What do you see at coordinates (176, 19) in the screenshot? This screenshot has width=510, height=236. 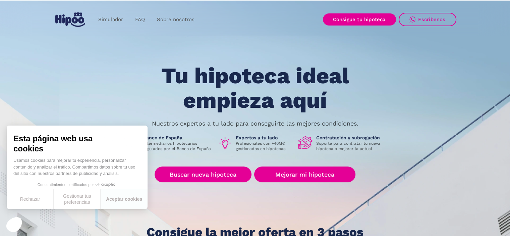 I see `a: Sobre nosotros` at bounding box center [176, 19].